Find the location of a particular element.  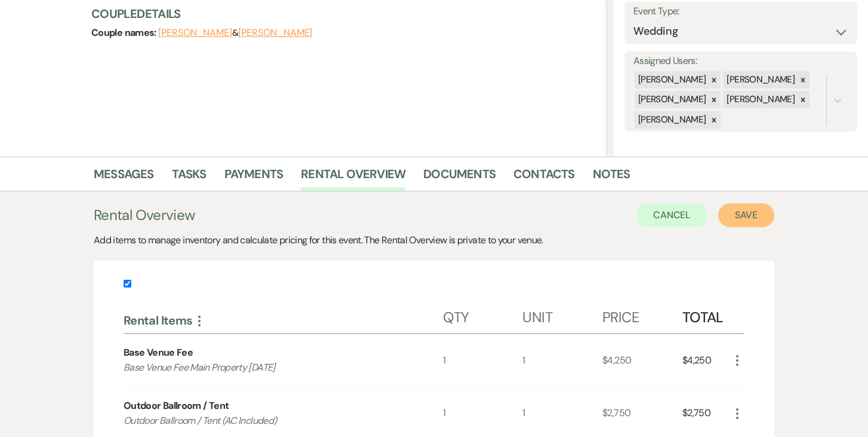

div: Outdoor Ballroom / Tent is located at coordinates (176, 406).